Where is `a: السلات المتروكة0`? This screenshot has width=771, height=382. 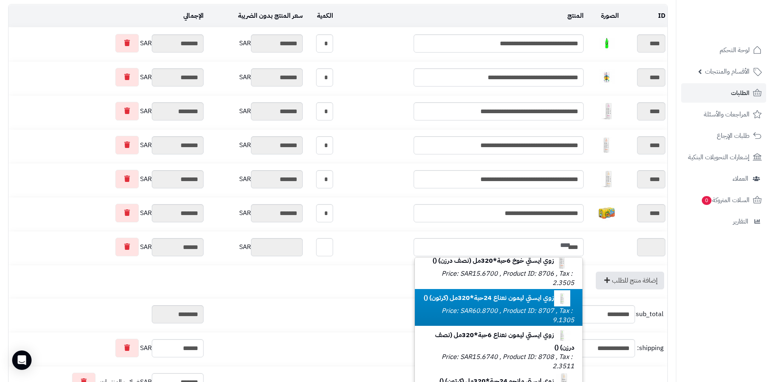 a: السلات المتروكة0 is located at coordinates (724, 200).